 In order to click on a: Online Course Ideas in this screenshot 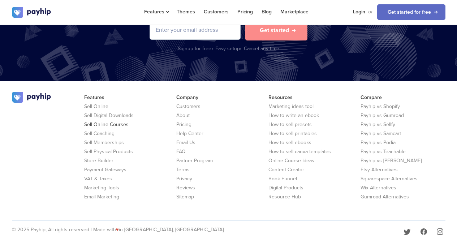, I will do `click(291, 160)`.